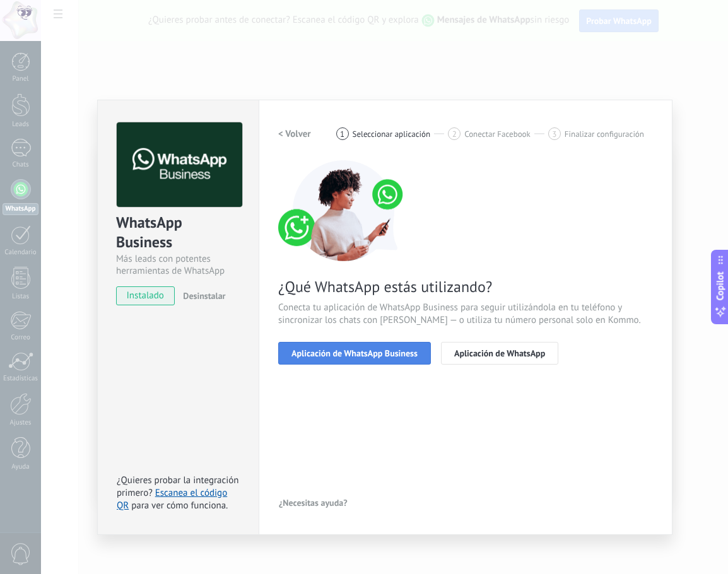 This screenshot has height=574, width=728. Describe the element at coordinates (392, 134) in the screenshot. I see `span: Seleccionar aplicación` at that location.